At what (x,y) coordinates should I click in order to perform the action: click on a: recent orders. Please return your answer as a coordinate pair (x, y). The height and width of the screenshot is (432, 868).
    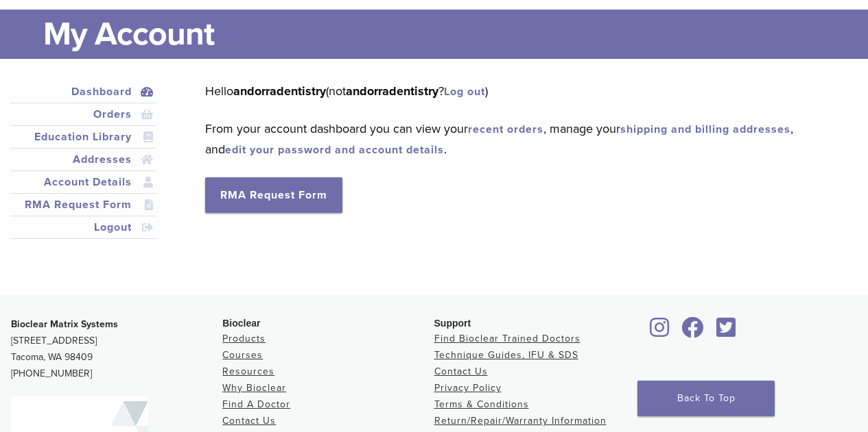
    Looking at the image, I should click on (505, 130).